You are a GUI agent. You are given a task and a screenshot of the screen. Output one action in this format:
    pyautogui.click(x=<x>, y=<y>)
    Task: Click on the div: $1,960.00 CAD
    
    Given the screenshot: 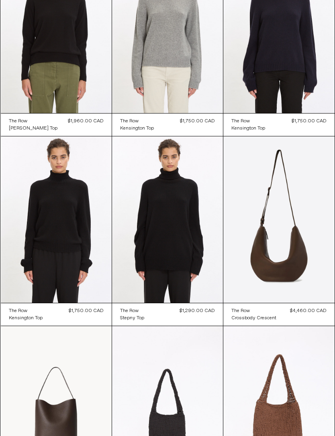 What is the action you would take?
    pyautogui.click(x=85, y=121)
    